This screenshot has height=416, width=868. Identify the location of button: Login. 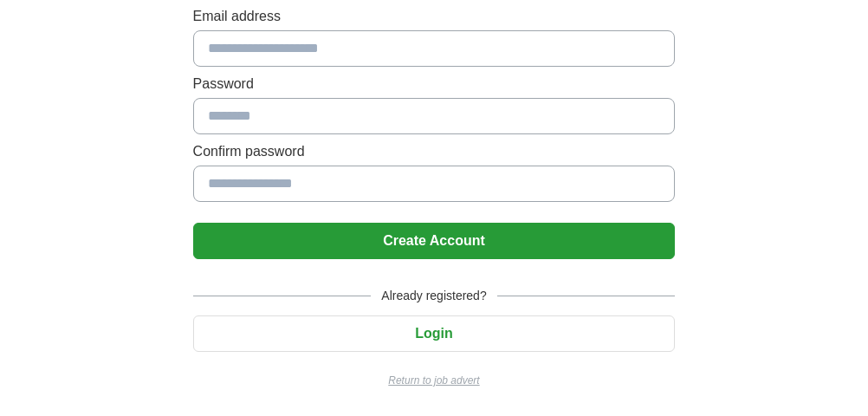
(434, 333).